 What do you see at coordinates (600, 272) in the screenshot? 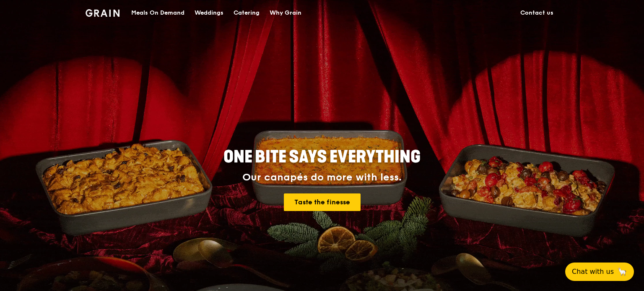
I see `button: Chat with us🦙` at bounding box center [600, 272].